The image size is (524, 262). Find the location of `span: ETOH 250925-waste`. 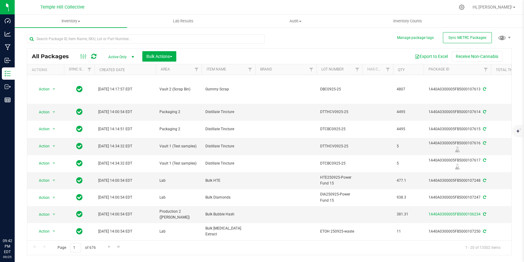

span: ETOH 250925-waste is located at coordinates (340, 231).